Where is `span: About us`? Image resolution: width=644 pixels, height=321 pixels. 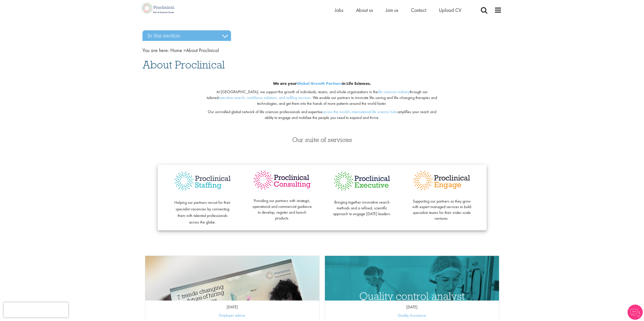
span: About us is located at coordinates (365, 10).